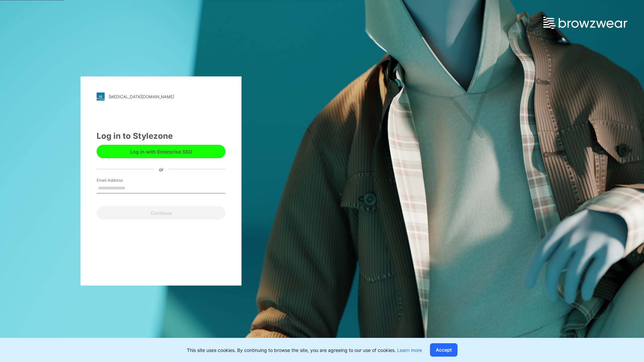  Describe the element at coordinates (100, 96) in the screenshot. I see `img: stylezone-logo.562084cfcfab977791bfbf7441f1a819.svg` at that location.